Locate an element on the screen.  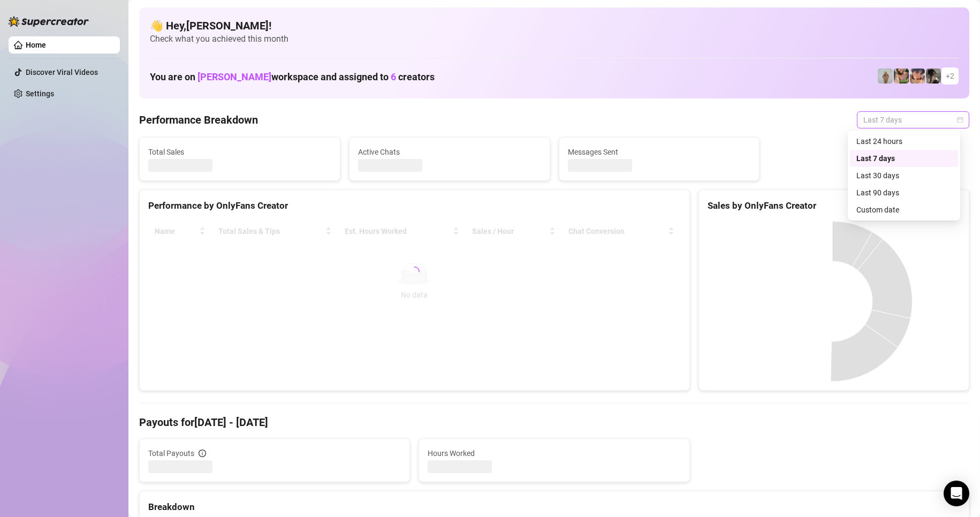
span: + 2 is located at coordinates (950, 76).